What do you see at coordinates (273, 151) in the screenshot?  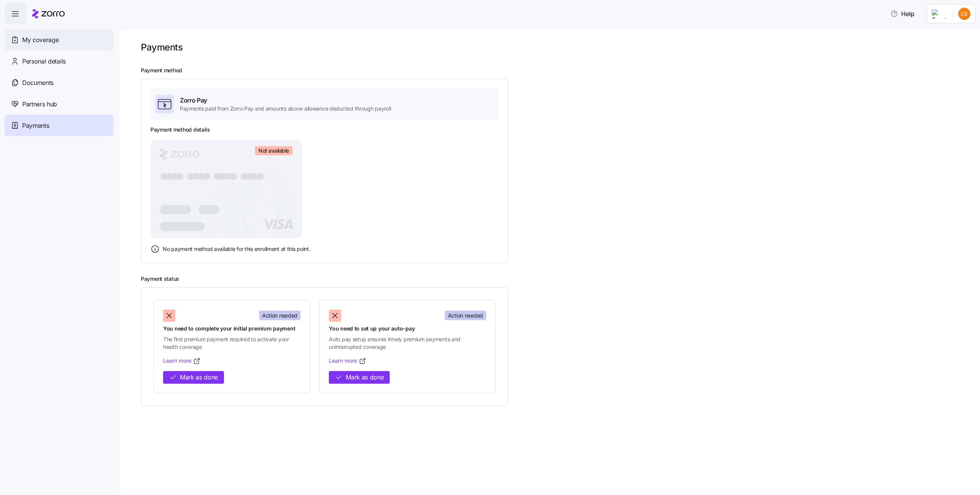 I see `span: Not available` at bounding box center [273, 151].